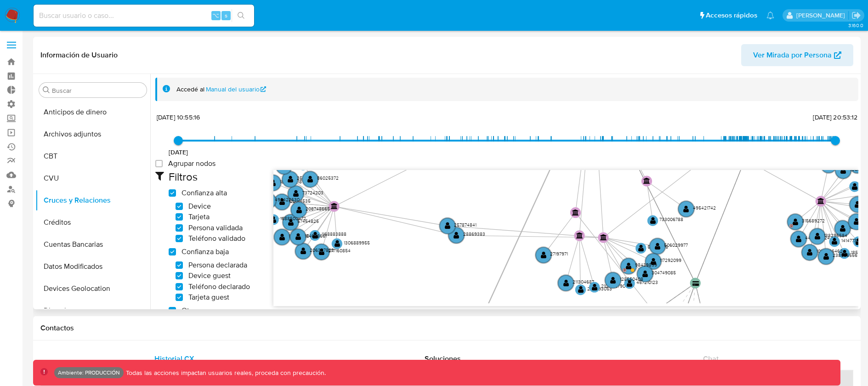 The image size is (868, 386). I want to click on span: Teléfono validado, so click(217, 238).